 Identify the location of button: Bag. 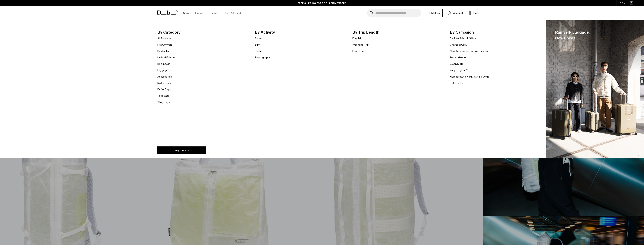
(473, 13).